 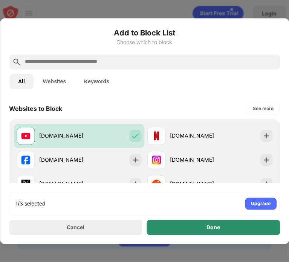 I want to click on button: All, so click(x=21, y=81).